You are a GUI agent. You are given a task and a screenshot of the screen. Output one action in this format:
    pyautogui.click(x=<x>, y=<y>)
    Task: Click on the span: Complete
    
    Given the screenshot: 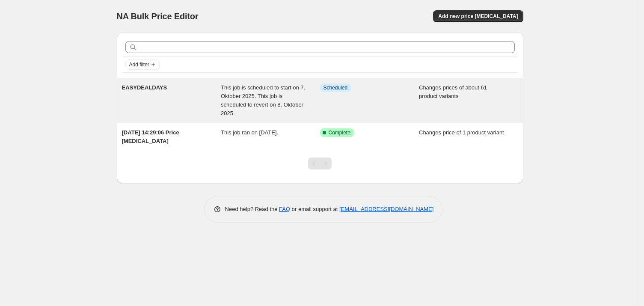 What is the action you would take?
    pyautogui.click(x=339, y=133)
    